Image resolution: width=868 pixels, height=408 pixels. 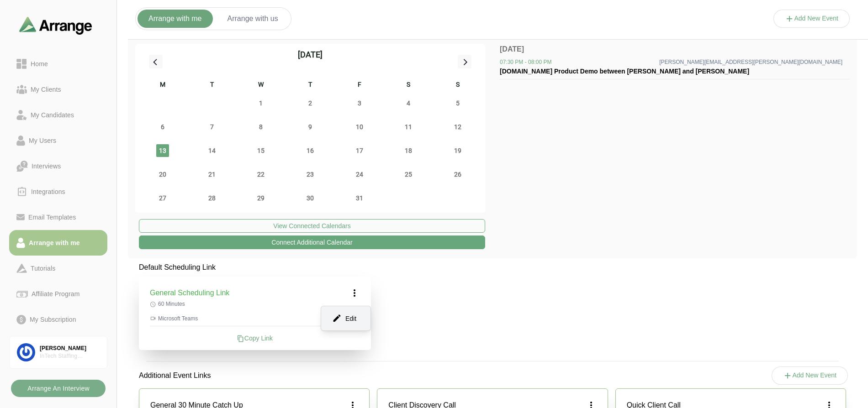 What do you see at coordinates (458, 151) in the screenshot?
I see `span: Sunday 19 October 2025` at bounding box center [458, 151].